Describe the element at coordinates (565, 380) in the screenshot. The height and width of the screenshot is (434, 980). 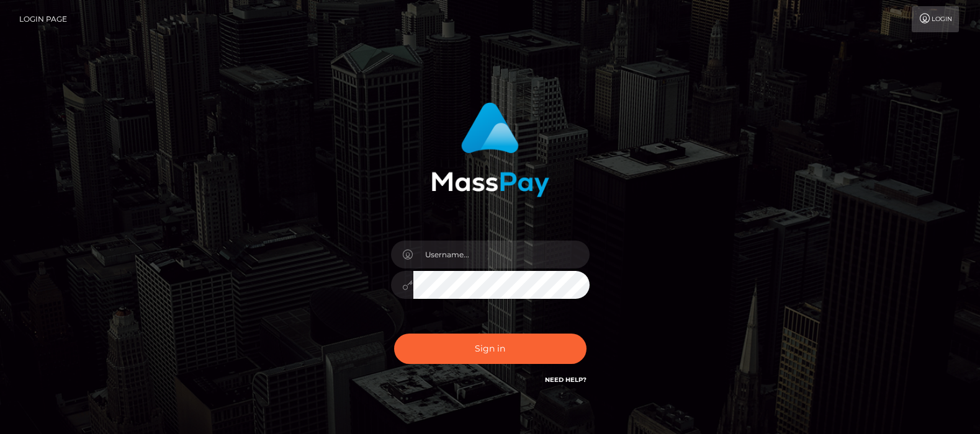
I see `a: Need Help?` at that location.